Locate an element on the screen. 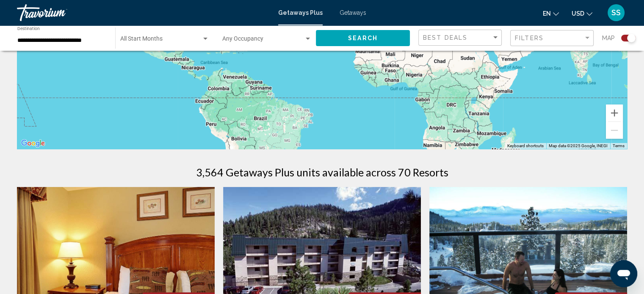  button: Search is located at coordinates (363, 38).